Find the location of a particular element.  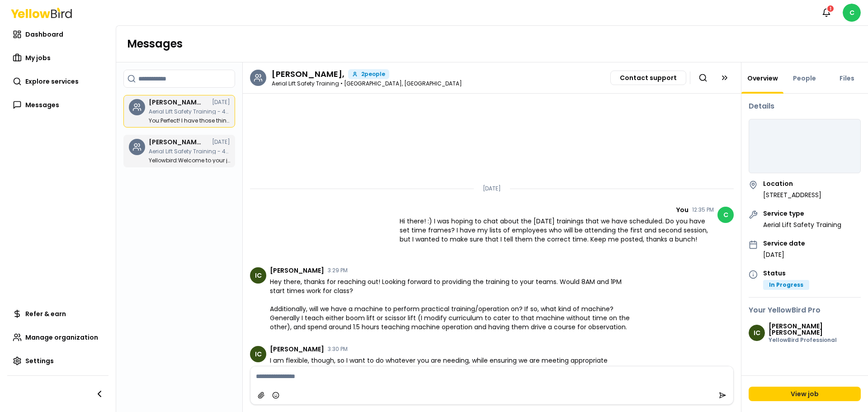

a: People is located at coordinates (804, 78).